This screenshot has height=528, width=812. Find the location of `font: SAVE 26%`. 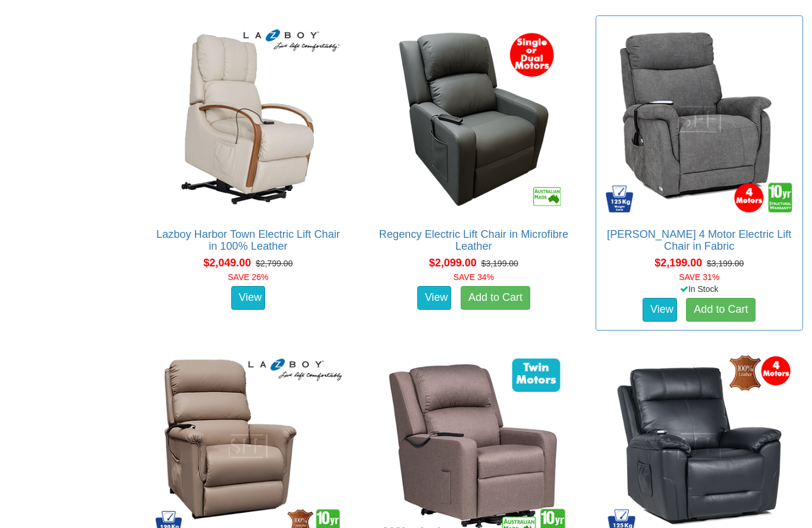

font: SAVE 26% is located at coordinates (248, 277).